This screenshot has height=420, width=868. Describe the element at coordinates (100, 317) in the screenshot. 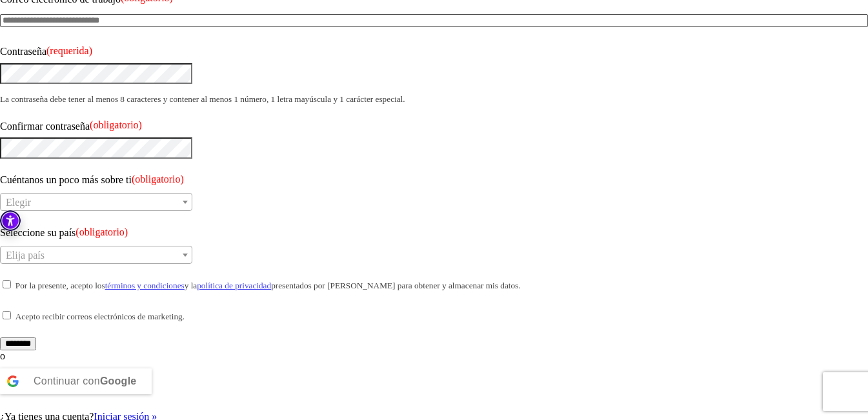

I see `font: Acepto recibir correos electrónicos de marketing.` at that location.